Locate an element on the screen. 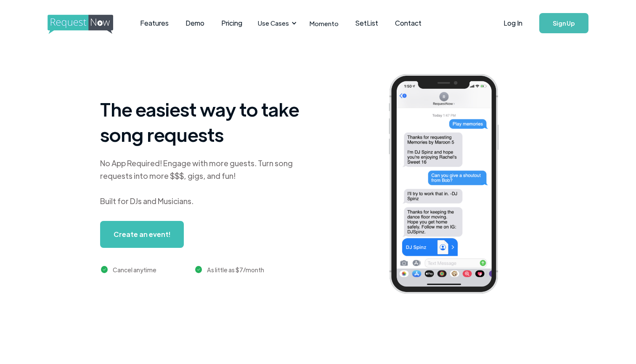  a: Create an event! is located at coordinates (142, 234).